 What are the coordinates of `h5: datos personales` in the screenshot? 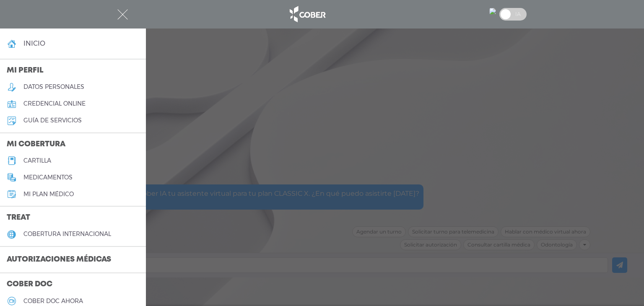 It's located at (54, 87).